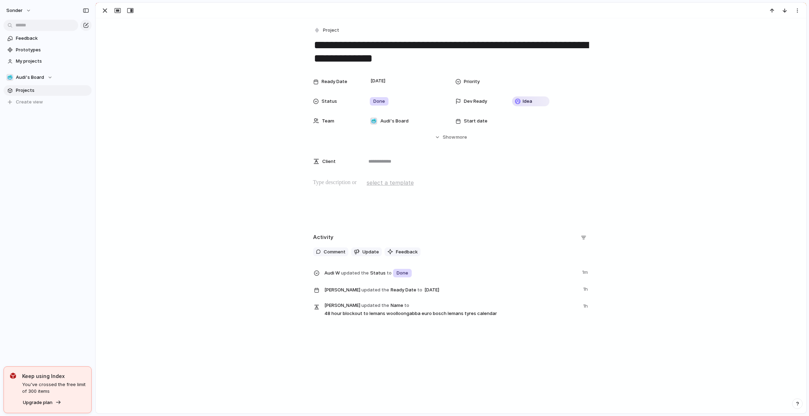 The width and height of the screenshot is (809, 416). I want to click on a: Prototypes, so click(48, 50).